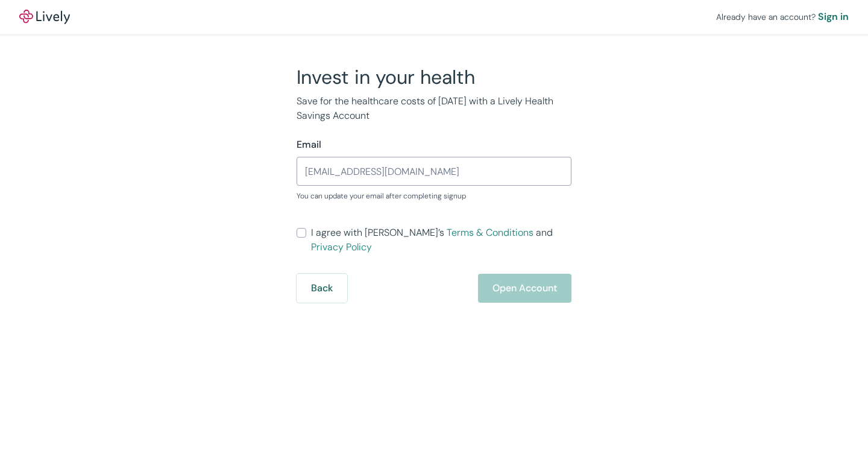 The width and height of the screenshot is (868, 474). I want to click on a: Terms & Conditions, so click(490, 232).